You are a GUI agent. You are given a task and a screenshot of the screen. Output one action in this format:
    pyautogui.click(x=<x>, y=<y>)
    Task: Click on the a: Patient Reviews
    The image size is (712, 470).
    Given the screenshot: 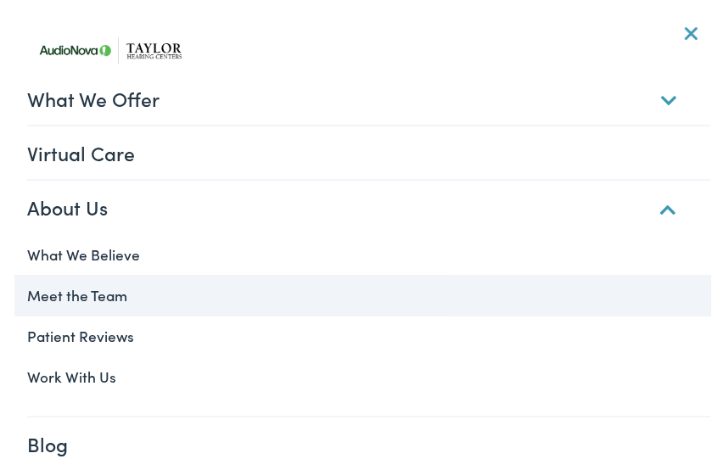 What is the action you would take?
    pyautogui.click(x=362, y=332)
    